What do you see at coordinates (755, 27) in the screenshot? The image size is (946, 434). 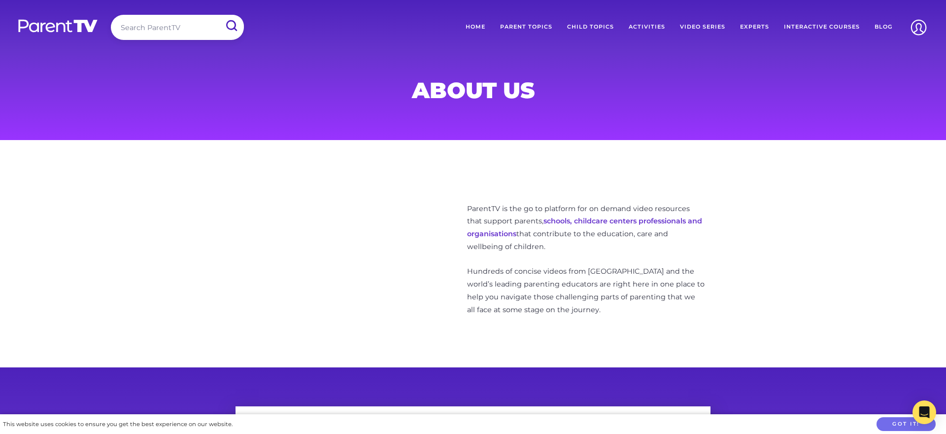 I see `a: Experts` at bounding box center [755, 27].